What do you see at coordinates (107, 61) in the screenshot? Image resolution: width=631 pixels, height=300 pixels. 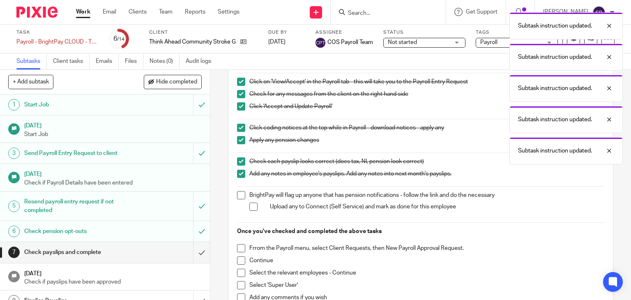 I see `a: Emails` at bounding box center [107, 61].